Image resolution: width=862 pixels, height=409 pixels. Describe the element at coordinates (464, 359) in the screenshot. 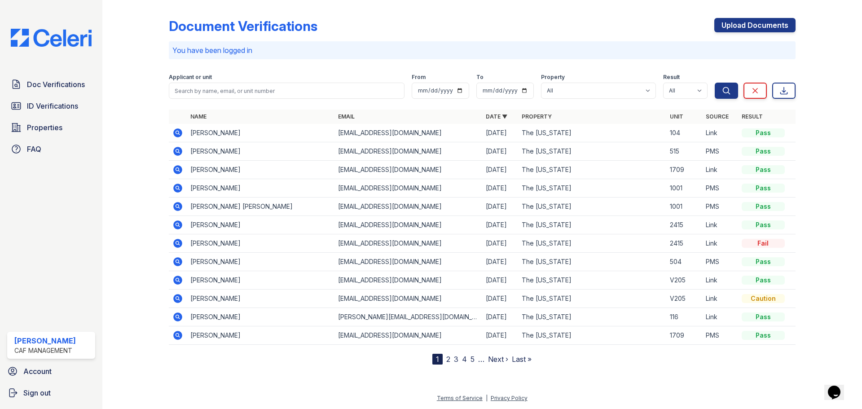

I see `a: 4` at that location.